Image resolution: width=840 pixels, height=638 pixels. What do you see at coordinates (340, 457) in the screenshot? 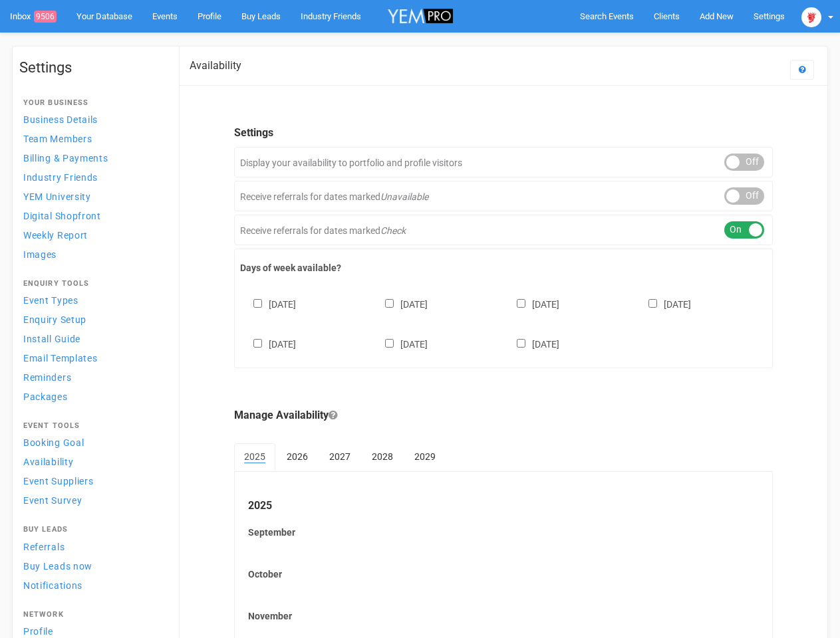
I see `a: 2027` at bounding box center [340, 457].